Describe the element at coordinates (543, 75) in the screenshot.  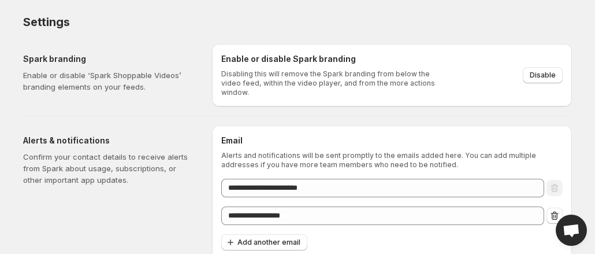
I see `button: Disable` at that location.